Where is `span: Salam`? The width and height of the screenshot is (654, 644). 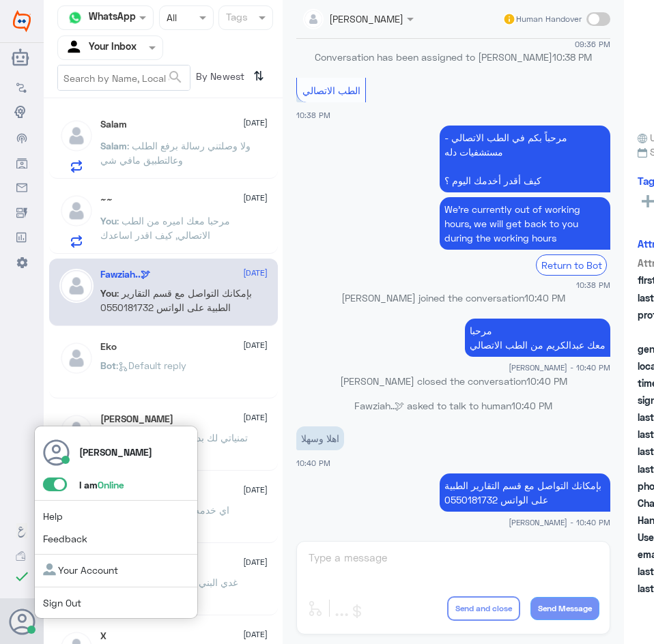
span: Salam is located at coordinates (113, 145).